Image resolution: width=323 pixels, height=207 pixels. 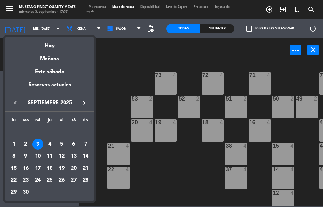 I want to click on div: 10, so click(x=38, y=156).